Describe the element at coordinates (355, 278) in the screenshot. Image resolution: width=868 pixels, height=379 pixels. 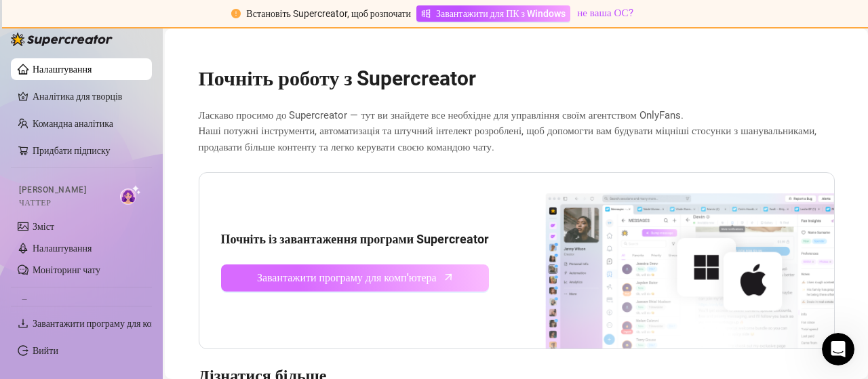
I see `a: Завантажити програму для комп'ютерастрілка вгору` at that location.